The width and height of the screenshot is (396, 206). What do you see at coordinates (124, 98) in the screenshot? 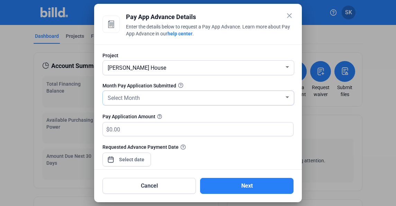
I see `span: Select Month` at bounding box center [124, 98].